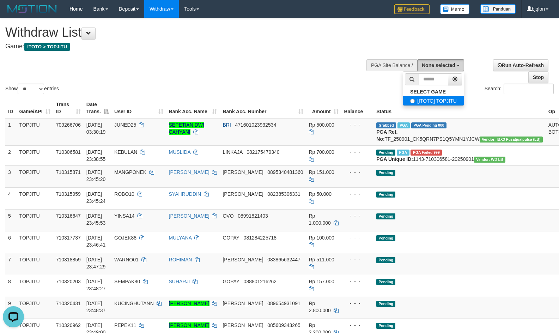  Describe the element at coordinates (263, 152) in the screenshot. I see `span: Copy 082175479340 to clipboard` at that location.